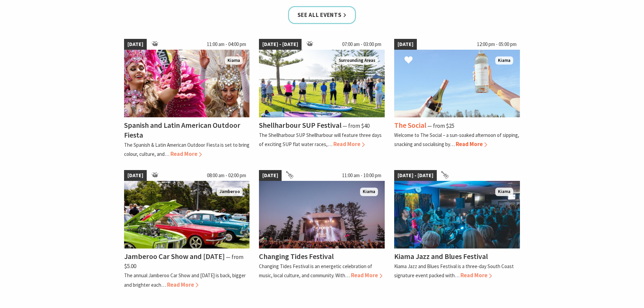 This screenshot has height=308, width=644. I want to click on p: The Spanish & Latin American Outdoor Fiesta is set to bring colour, culture, and…, so click(187, 149).